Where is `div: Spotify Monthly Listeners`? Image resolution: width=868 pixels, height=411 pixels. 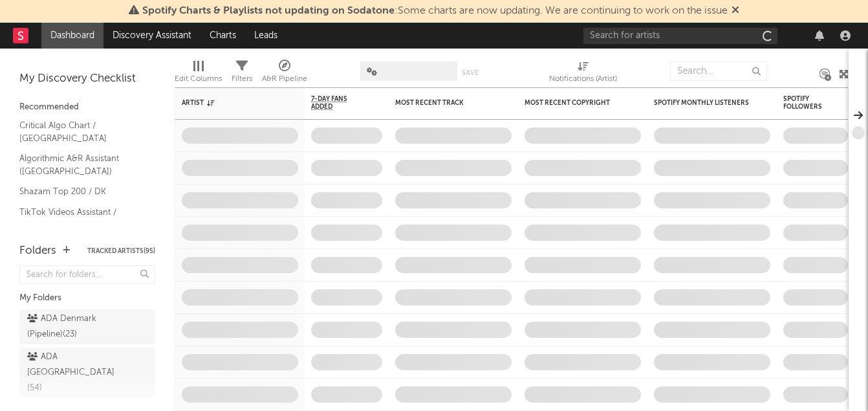 div: Spotify Monthly Listeners is located at coordinates (703, 103).